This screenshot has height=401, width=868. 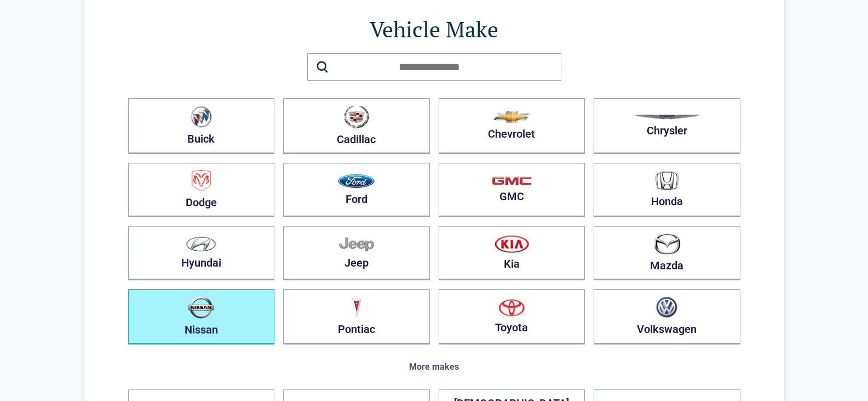 I want to click on button: Ford, so click(x=357, y=190).